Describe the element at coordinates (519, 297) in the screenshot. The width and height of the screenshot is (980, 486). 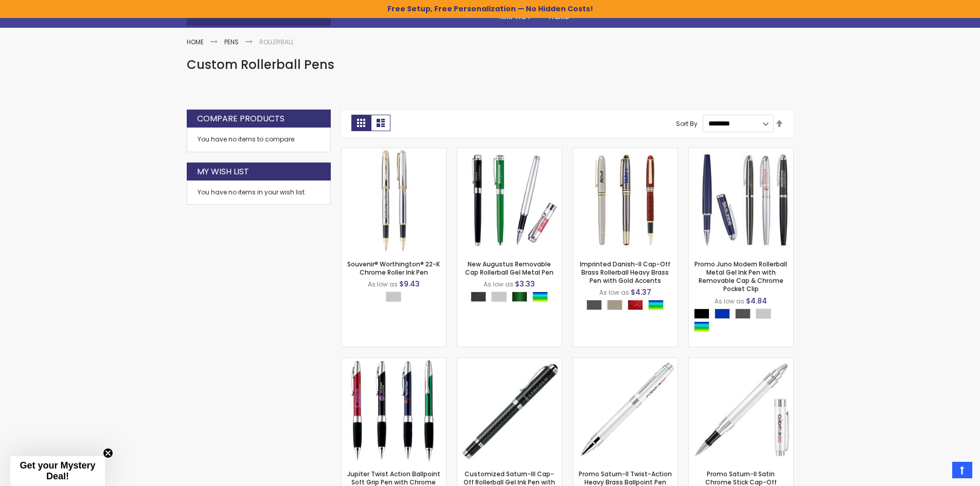
I see `div: Metallic Green` at that location.